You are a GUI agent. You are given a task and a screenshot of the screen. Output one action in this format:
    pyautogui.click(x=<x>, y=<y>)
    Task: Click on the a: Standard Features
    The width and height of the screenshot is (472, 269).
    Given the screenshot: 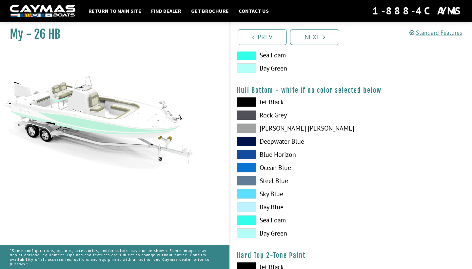 What is the action you would take?
    pyautogui.click(x=436, y=32)
    